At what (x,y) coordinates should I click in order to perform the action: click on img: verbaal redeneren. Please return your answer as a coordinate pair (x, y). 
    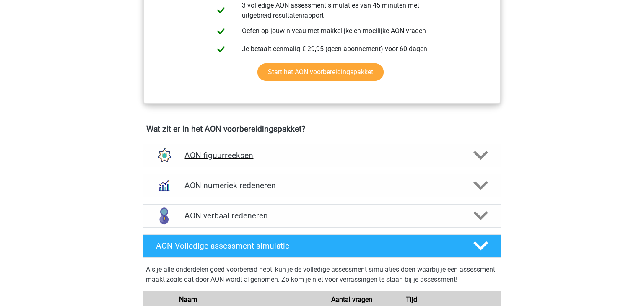
    Looking at the image, I should click on (164, 216).